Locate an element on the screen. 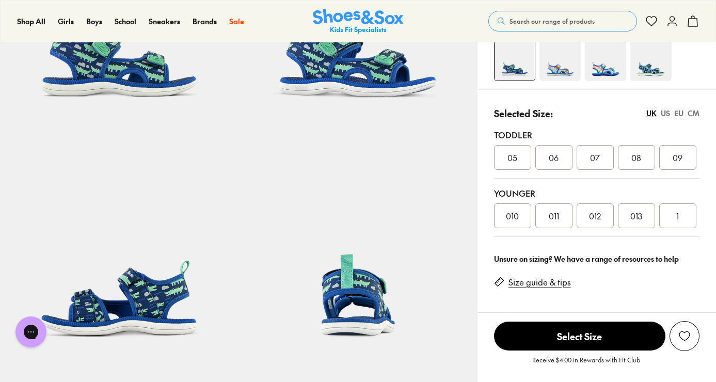 This screenshot has width=716, height=382. span: Shop All is located at coordinates (31, 21).